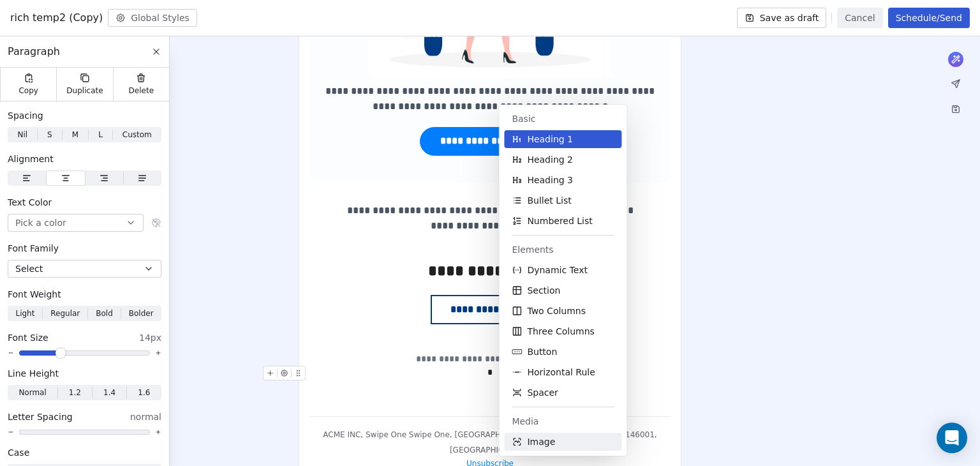  Describe the element at coordinates (550, 180) in the screenshot. I see `span: Heading 3` at that location.